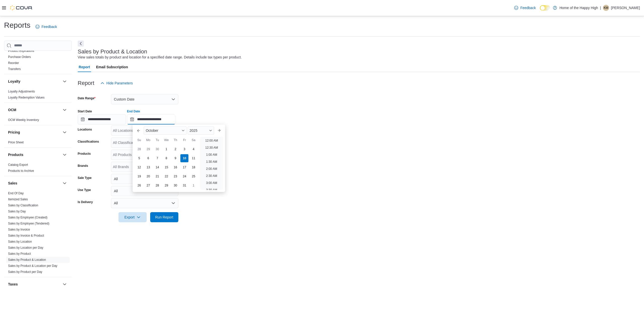 Image resolution: width=644 pixels, height=320 pixels. Describe the element at coordinates (22, 8) in the screenshot. I see `img: Cova` at that location.